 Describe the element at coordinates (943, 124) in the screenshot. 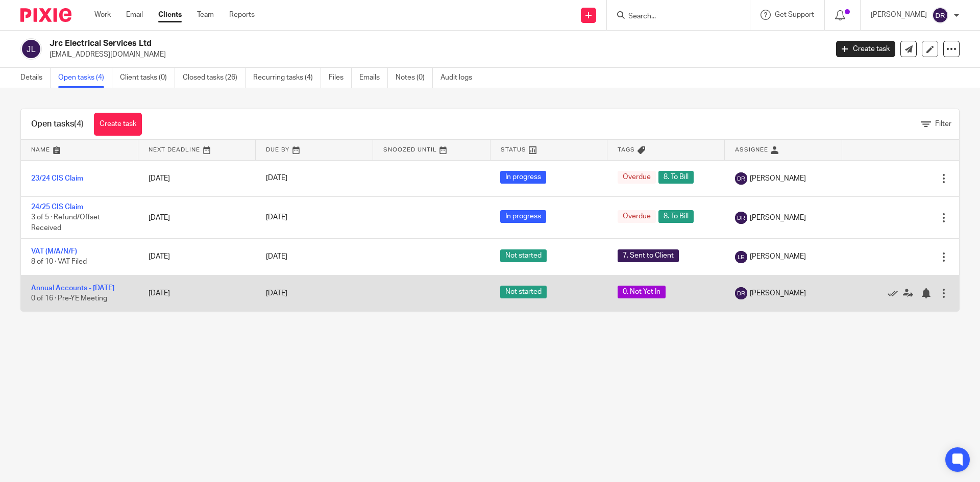

I see `span: Filter` at that location.